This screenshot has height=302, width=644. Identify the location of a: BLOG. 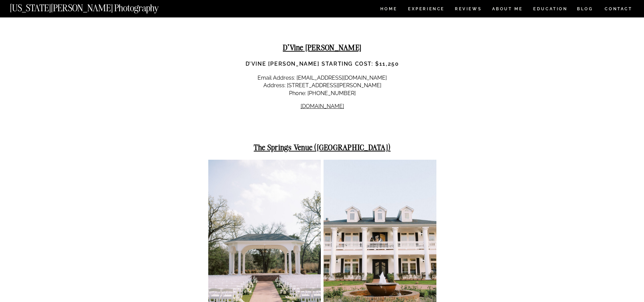
(585, 10).